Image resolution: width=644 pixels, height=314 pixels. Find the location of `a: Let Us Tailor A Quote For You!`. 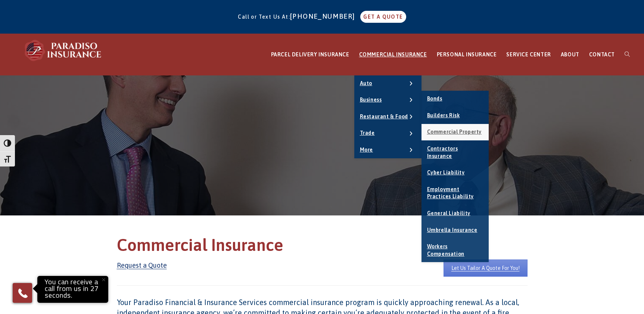

a: Let Us Tailor A Quote For You! is located at coordinates (486, 268).